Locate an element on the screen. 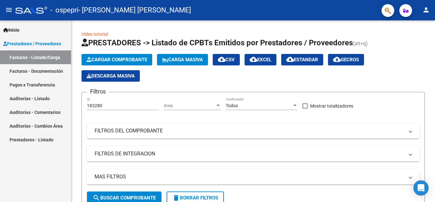 The width and height of the screenshot is (435, 202). mat-icon: person is located at coordinates (426, 10).